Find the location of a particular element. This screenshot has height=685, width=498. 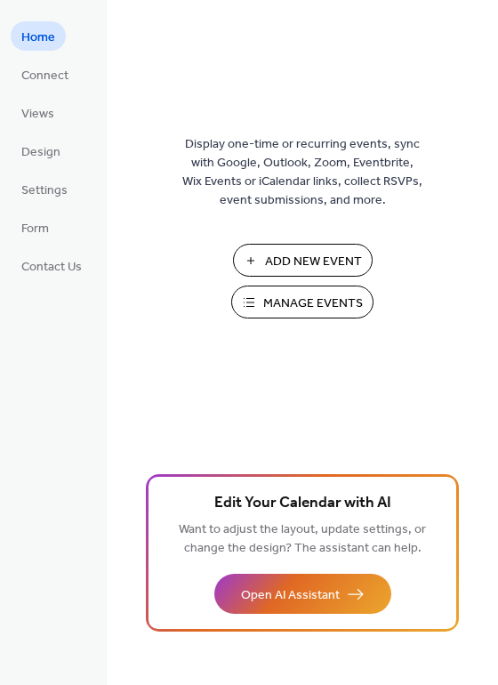

span: Form is located at coordinates (35, 229).